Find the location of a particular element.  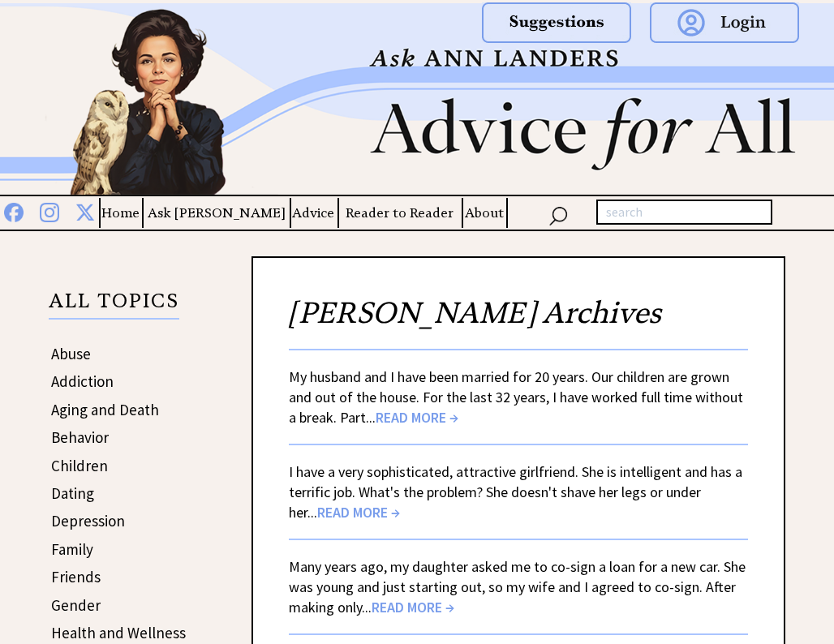

a: Gender is located at coordinates (75, 605).